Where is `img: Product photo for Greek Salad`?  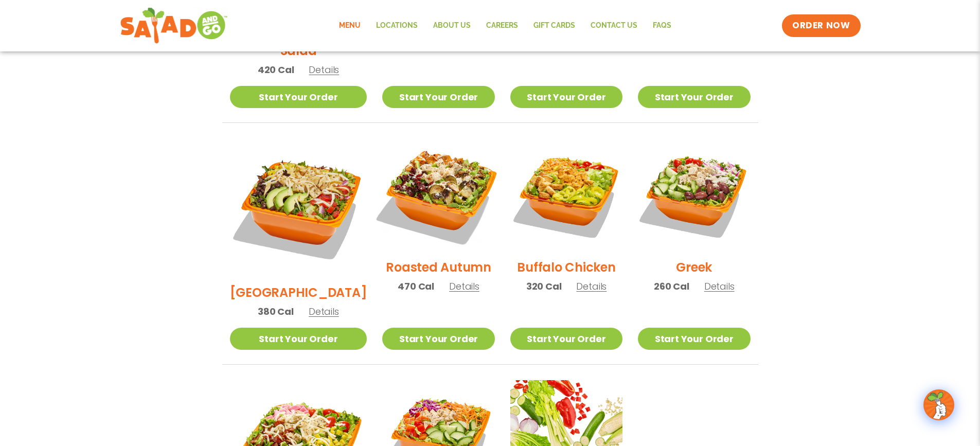
img: Product photo for Greek Salad is located at coordinates (694, 194).